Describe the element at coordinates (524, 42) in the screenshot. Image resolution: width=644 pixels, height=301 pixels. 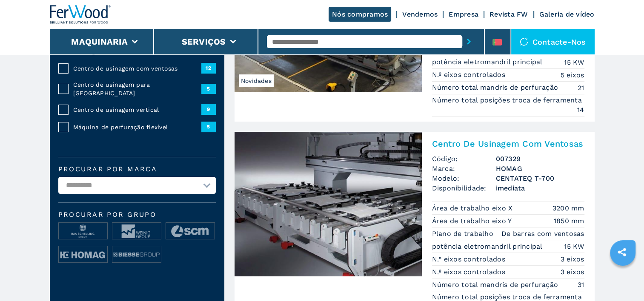
I see `img: Contacte-nos` at that location.